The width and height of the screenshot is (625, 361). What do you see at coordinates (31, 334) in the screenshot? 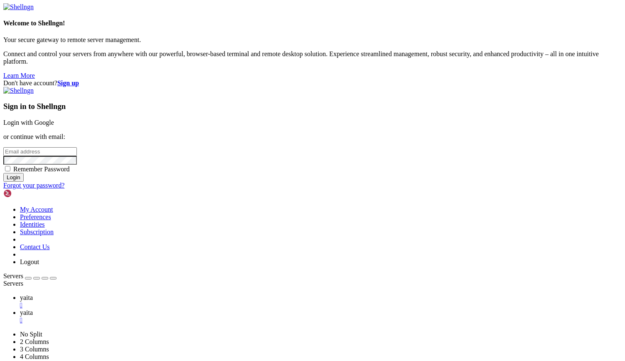
I see `a: No Split` at bounding box center [31, 334].